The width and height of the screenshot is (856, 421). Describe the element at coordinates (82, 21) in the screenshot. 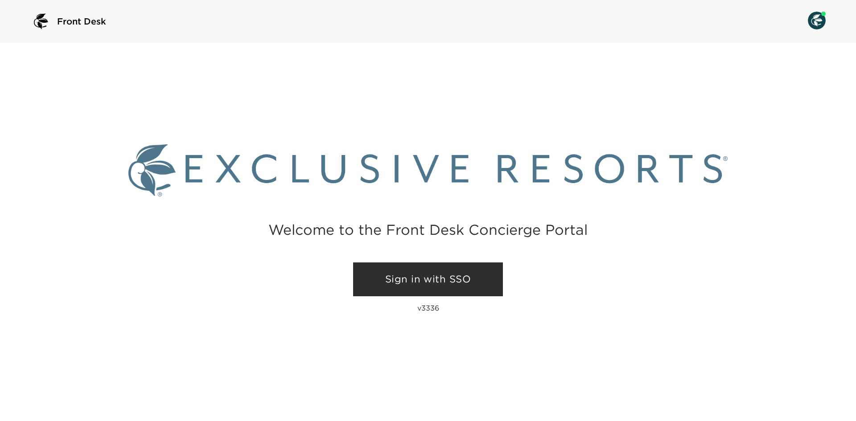

I see `span: Front Desk` at that location.